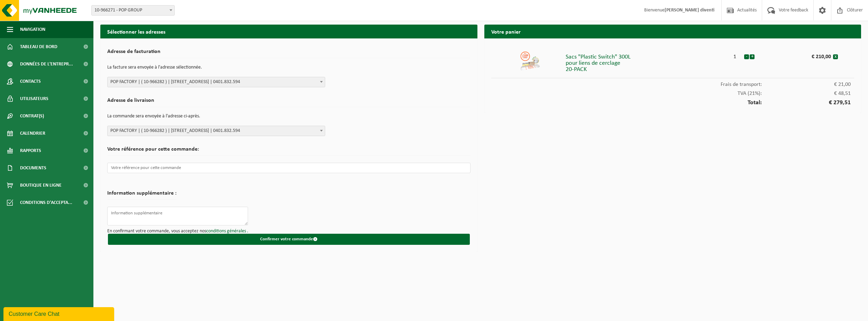 The height and width of the screenshot is (321, 868). I want to click on div: TVA (21%):, so click(673, 92).